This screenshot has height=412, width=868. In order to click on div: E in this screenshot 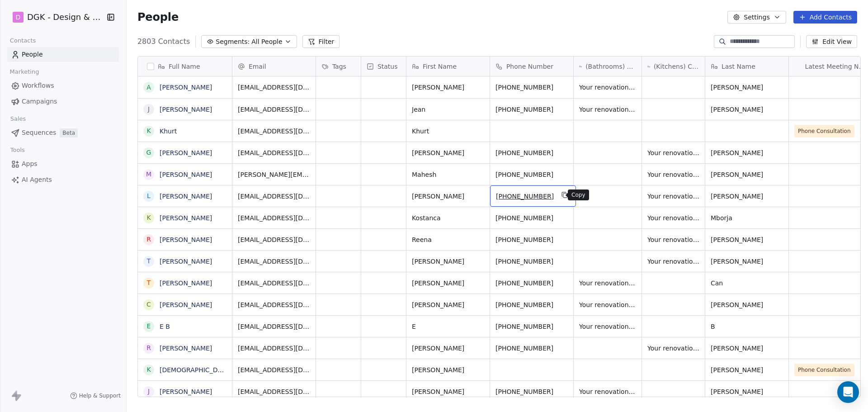, I will do `click(148, 326)`.